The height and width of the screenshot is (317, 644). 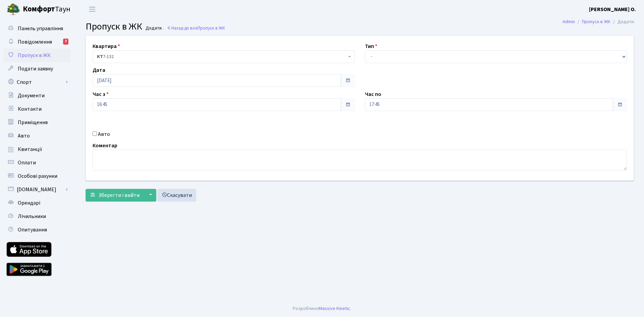 I want to click on a: Повідомлення7, so click(x=37, y=42).